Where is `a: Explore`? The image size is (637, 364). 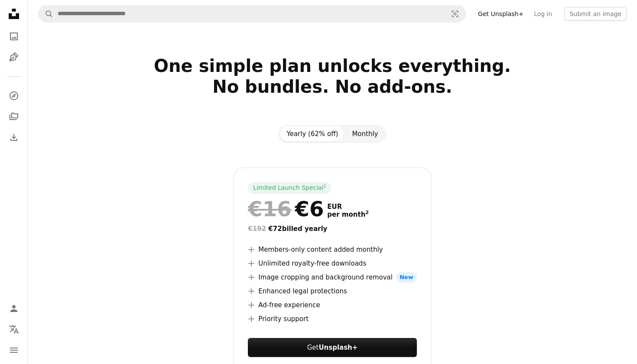
a: Explore is located at coordinates (14, 96).